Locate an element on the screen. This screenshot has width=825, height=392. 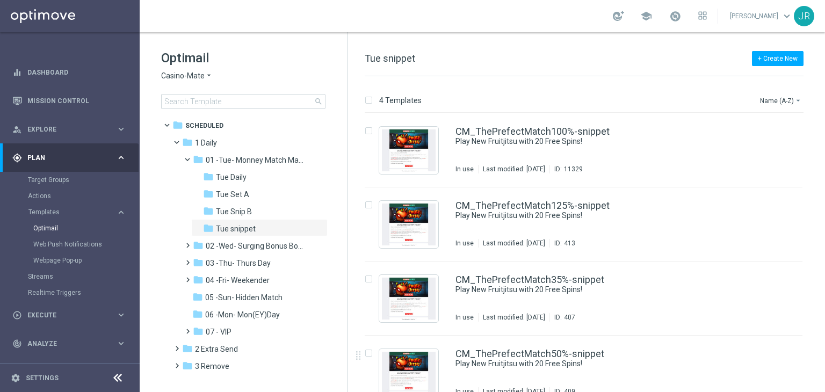
div: Optimail is located at coordinates (86, 228).